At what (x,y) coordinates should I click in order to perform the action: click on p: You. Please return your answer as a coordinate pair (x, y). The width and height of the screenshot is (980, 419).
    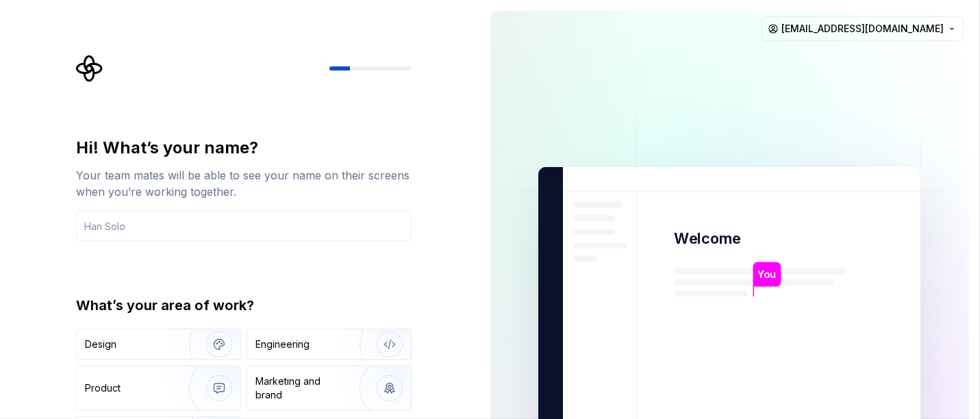
    Looking at the image, I should click on (767, 274).